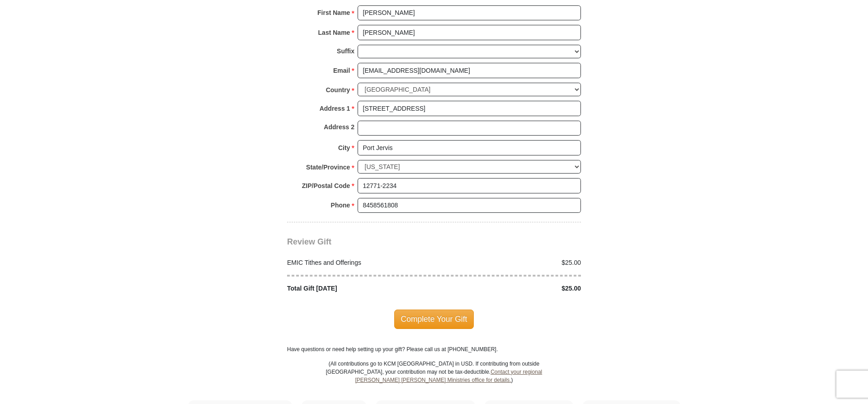  Describe the element at coordinates (358, 262) in the screenshot. I see `div: EMIC Tithes and Offerings` at that location.